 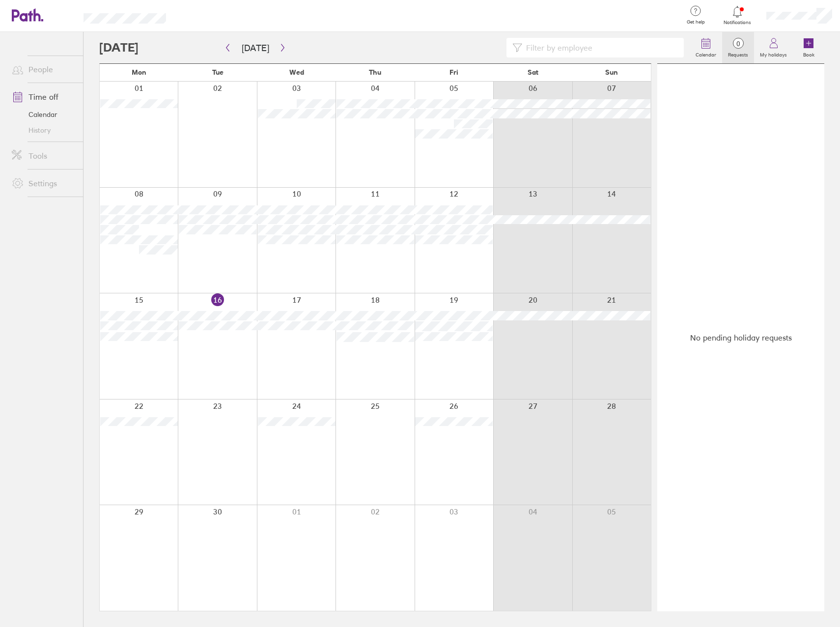 I want to click on a: Settings, so click(x=43, y=184).